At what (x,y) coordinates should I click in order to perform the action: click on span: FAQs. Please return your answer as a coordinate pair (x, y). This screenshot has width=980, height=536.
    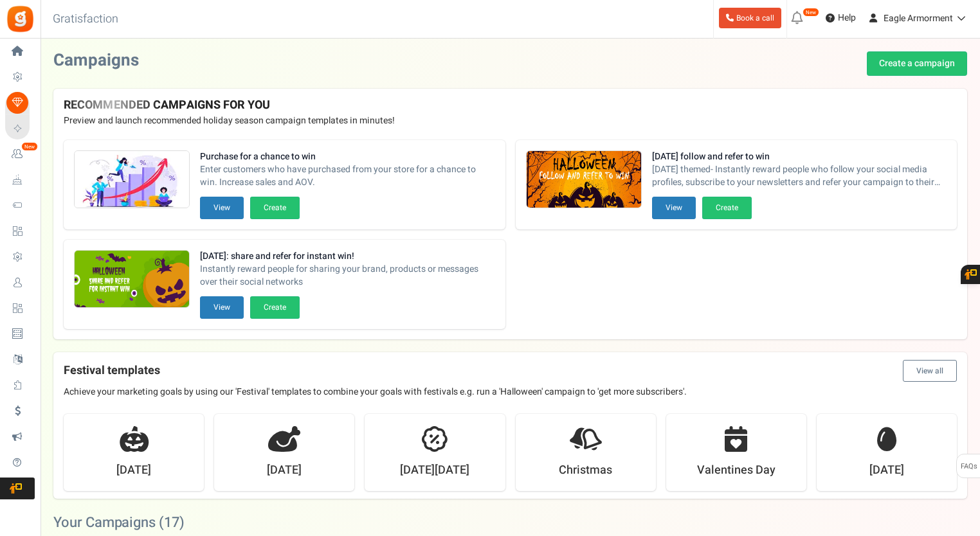
    Looking at the image, I should click on (968, 467).